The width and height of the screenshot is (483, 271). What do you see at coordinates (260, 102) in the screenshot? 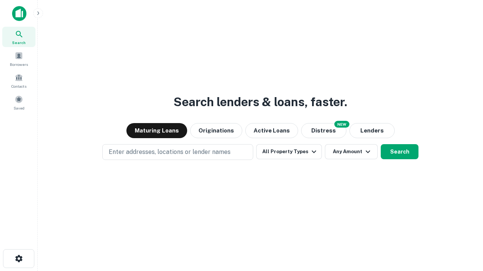
I see `h3: Search lenders & loans, faster.` at bounding box center [260, 102].